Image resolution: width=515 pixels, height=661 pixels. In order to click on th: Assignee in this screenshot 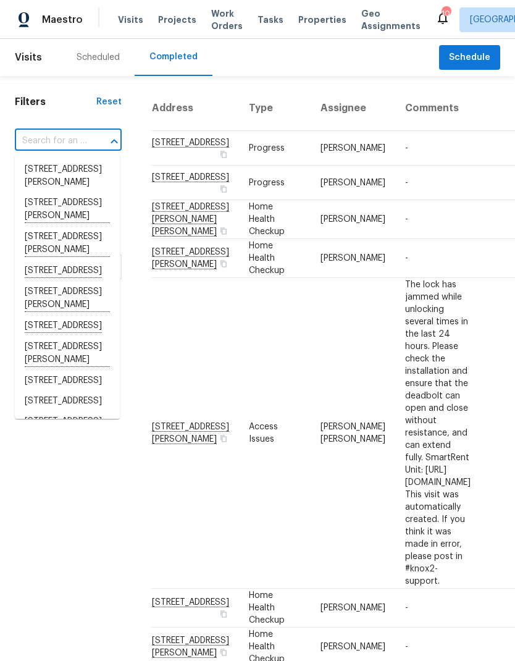, I will do `click(353, 108)`.